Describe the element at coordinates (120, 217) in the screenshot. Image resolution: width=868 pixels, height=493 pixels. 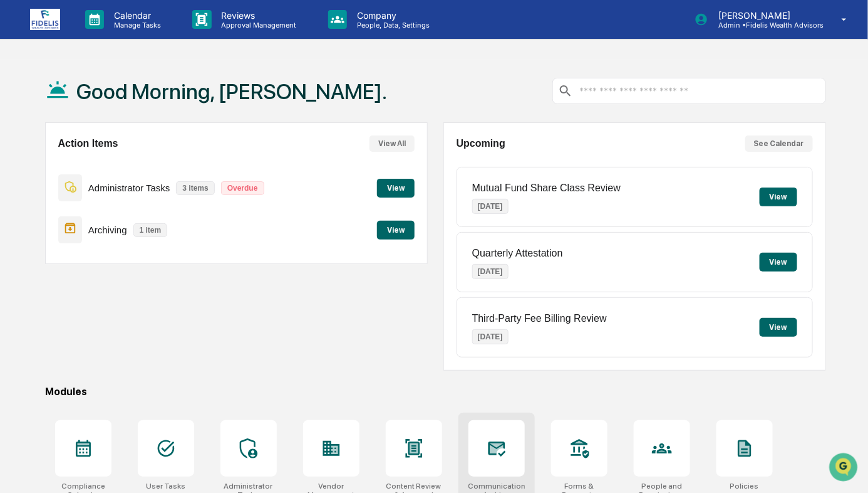
I see `a: Powered byPylon` at that location.